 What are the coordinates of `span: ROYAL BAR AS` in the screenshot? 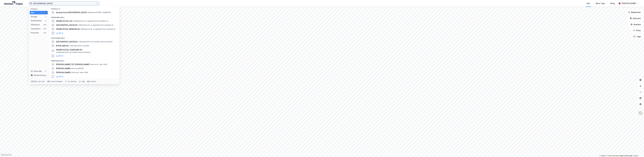 It's located at (62, 46).